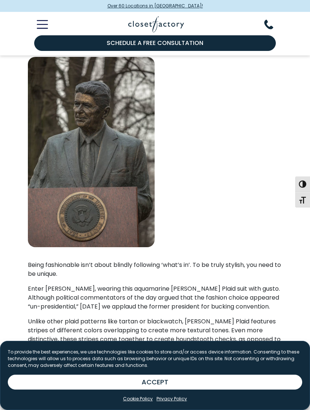 The width and height of the screenshot is (310, 410). Describe the element at coordinates (155, 43) in the screenshot. I see `a: Schedule a Free Consultation` at that location.